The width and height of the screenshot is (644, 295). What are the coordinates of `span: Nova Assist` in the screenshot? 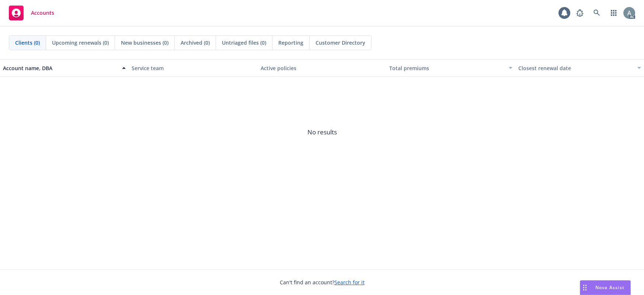 It's located at (610, 287).